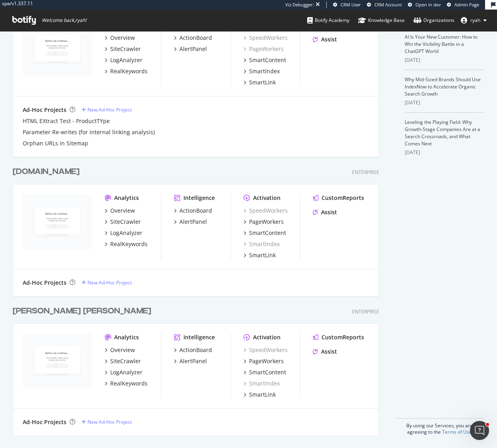  What do you see at coordinates (384, 5) in the screenshot?
I see `a: CRM Account` at bounding box center [384, 5].